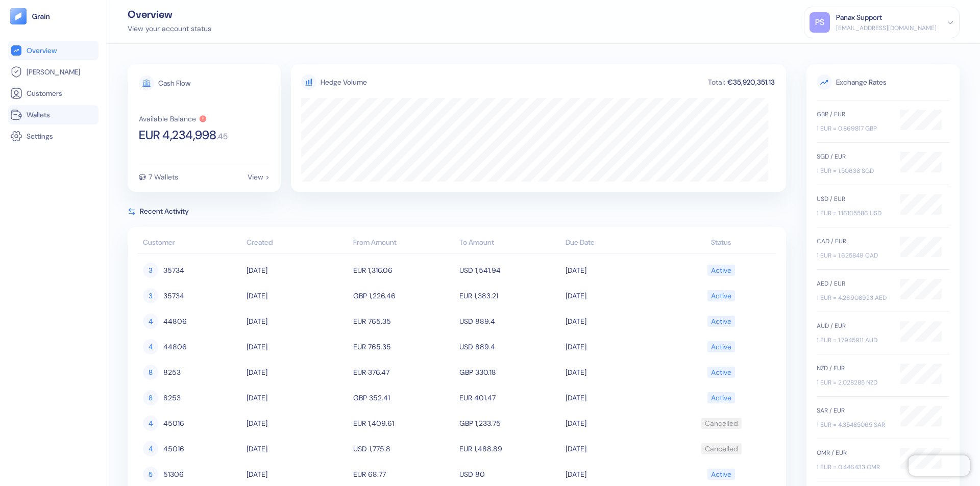  I want to click on img: logo-tablet-V2.svg, so click(19, 17).